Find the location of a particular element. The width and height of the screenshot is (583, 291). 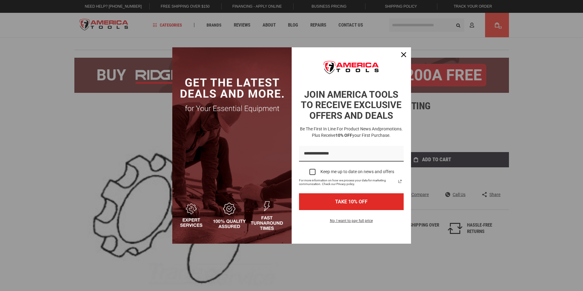

button: TAKE 10% OFF is located at coordinates (351, 202).